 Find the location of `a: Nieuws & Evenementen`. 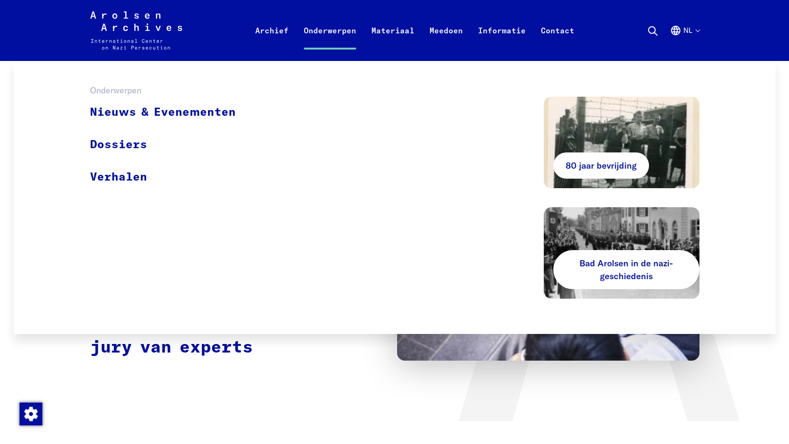

a: Nieuws & Evenementen is located at coordinates (169, 112).